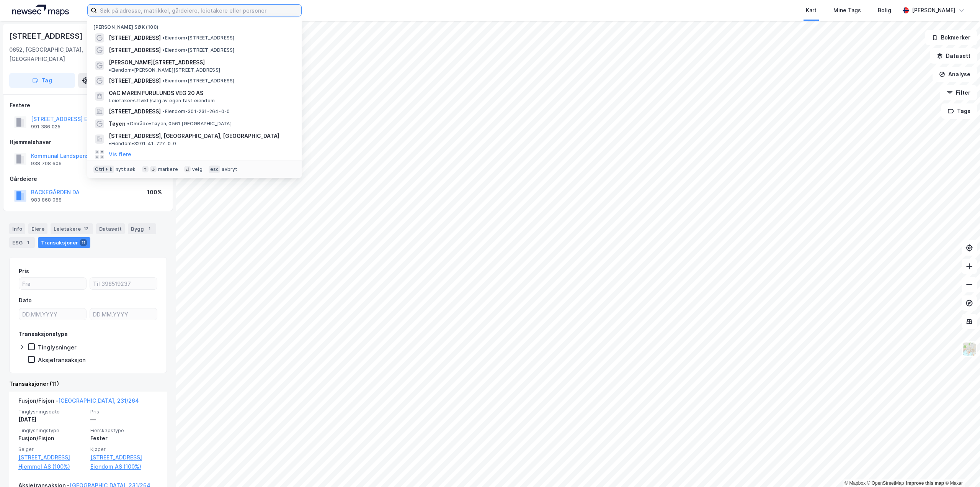  I want to click on input: Søk på adresse, matrikkel, gårdeiere, leietakere eller personer, so click(199, 10).